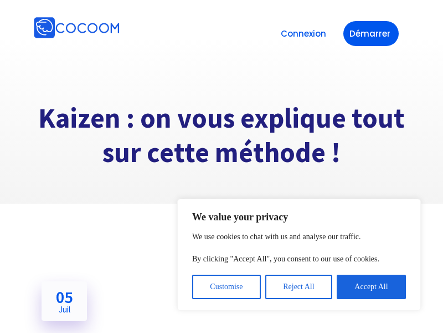 Image resolution: width=443 pixels, height=333 pixels. What do you see at coordinates (299, 259) in the screenshot?
I see `p: By clicking "Accept All", you consent to our use of cookies.` at bounding box center [299, 259].